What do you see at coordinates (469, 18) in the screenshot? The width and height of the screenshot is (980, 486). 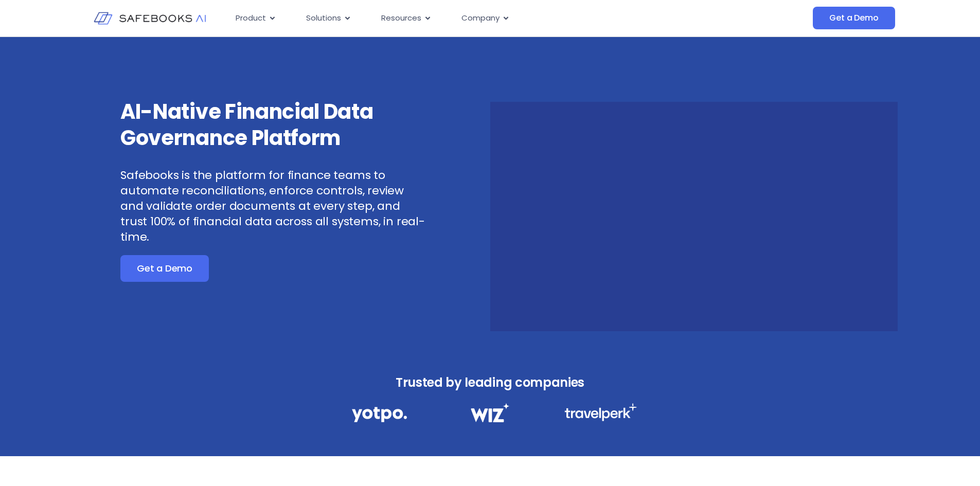 I see `div: Menu Toggle` at bounding box center [469, 18].